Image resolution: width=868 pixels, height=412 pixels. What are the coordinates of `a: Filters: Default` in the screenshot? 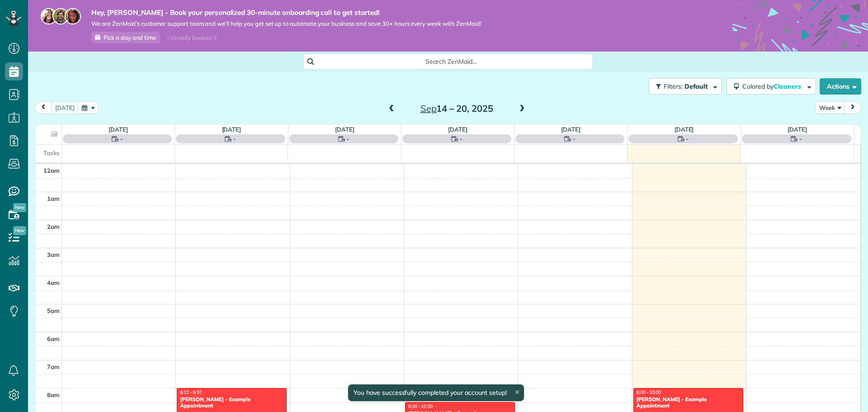 It's located at (683, 86).